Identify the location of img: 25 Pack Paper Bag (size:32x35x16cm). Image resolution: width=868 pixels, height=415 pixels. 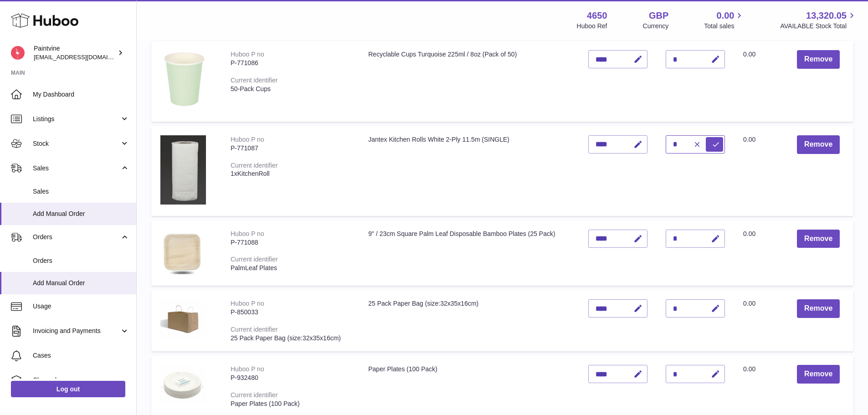
(183, 319).